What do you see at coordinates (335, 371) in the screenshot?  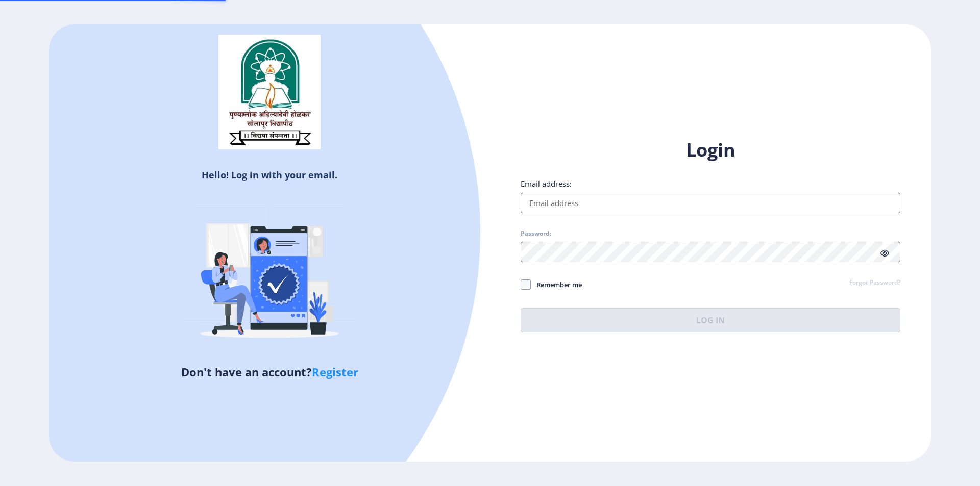 I see `a: Register` at bounding box center [335, 371].